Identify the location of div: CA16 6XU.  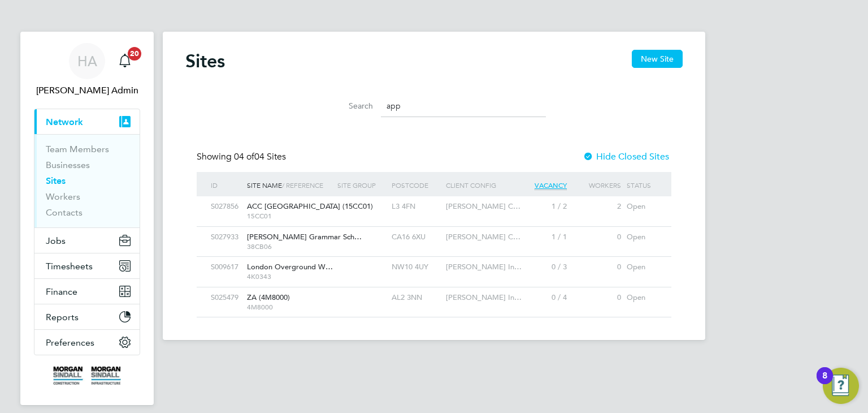
(416, 237).